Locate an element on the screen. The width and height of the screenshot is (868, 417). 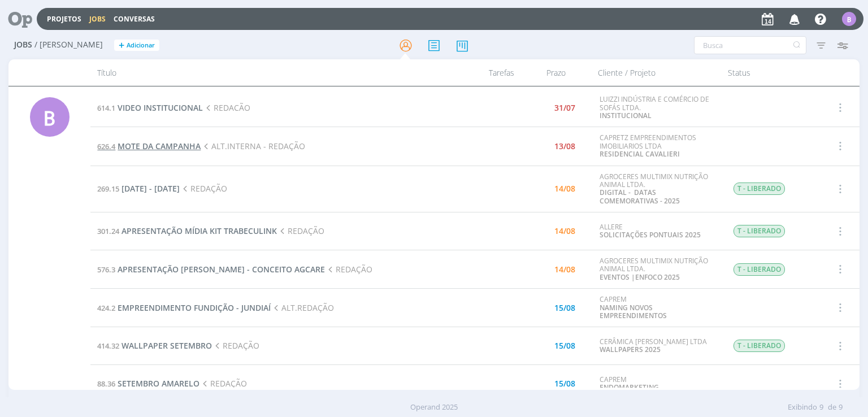
a: NAMING NOVOS EMPREENDIMENTOS is located at coordinates (633, 311).